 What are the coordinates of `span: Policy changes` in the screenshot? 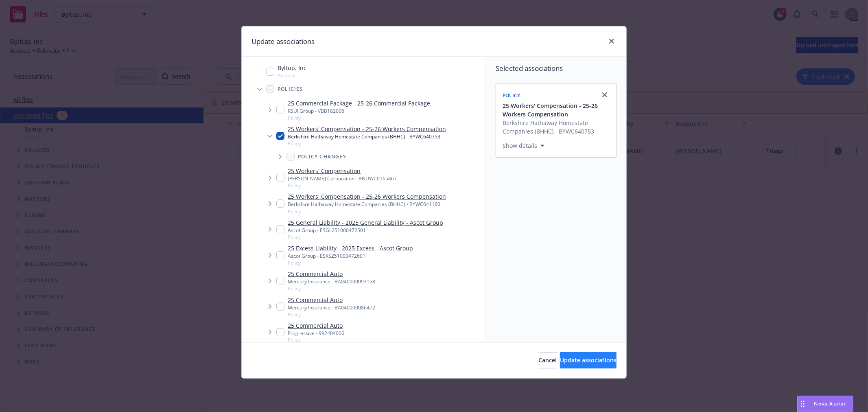 It's located at (322, 157).